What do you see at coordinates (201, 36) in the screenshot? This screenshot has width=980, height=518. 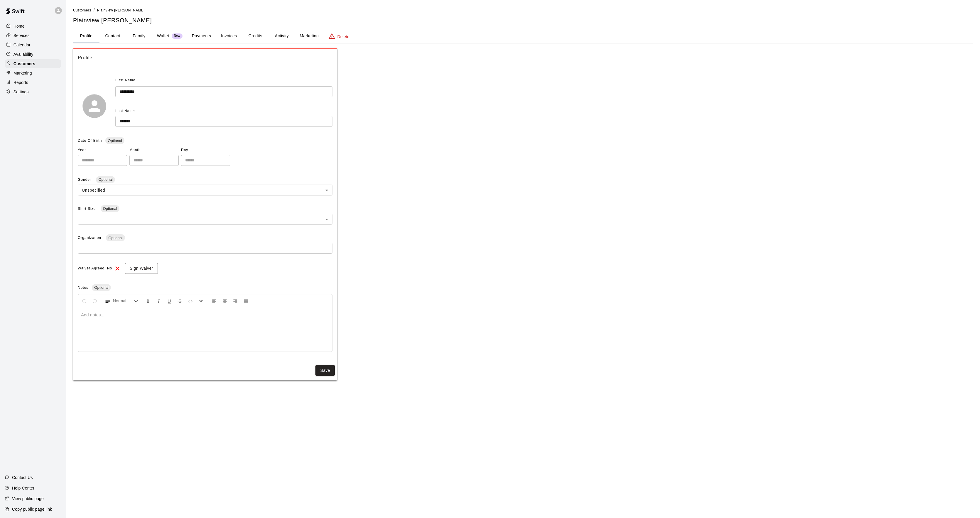 I see `button: Payments` at bounding box center [201, 36].